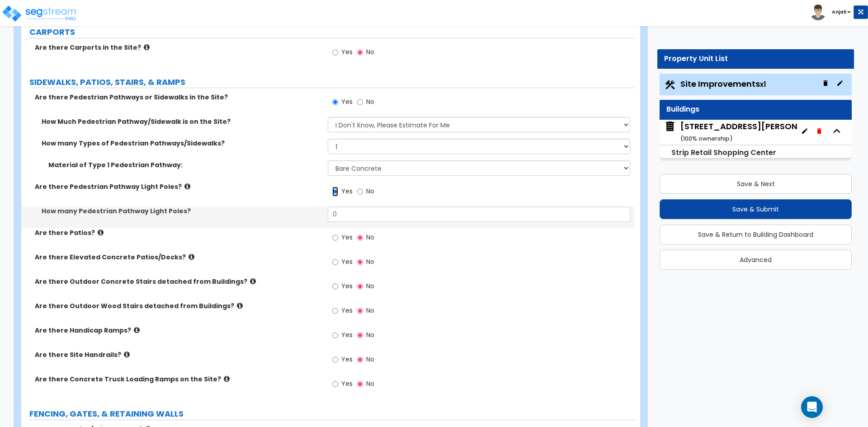 The width and height of the screenshot is (868, 427). I want to click on label: Are there Patios?, so click(178, 233).